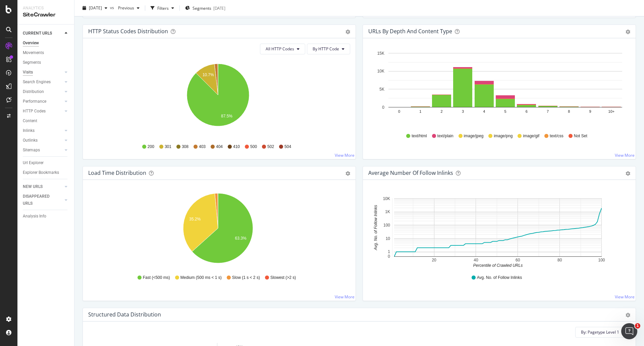 The width and height of the screenshot is (644, 346). What do you see at coordinates (475, 260) in the screenshot?
I see `text: 40` at bounding box center [475, 260].